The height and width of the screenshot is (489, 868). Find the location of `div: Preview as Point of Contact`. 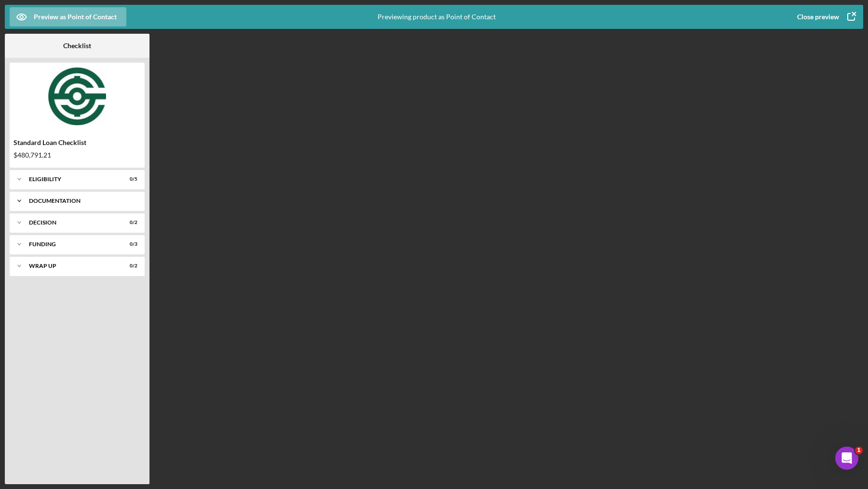

div: Preview as Point of Contact is located at coordinates (76, 17).